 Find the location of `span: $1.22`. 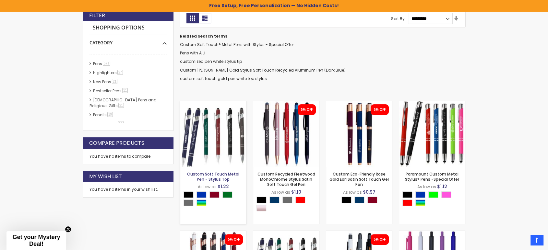

span: $1.22 is located at coordinates (223, 187).